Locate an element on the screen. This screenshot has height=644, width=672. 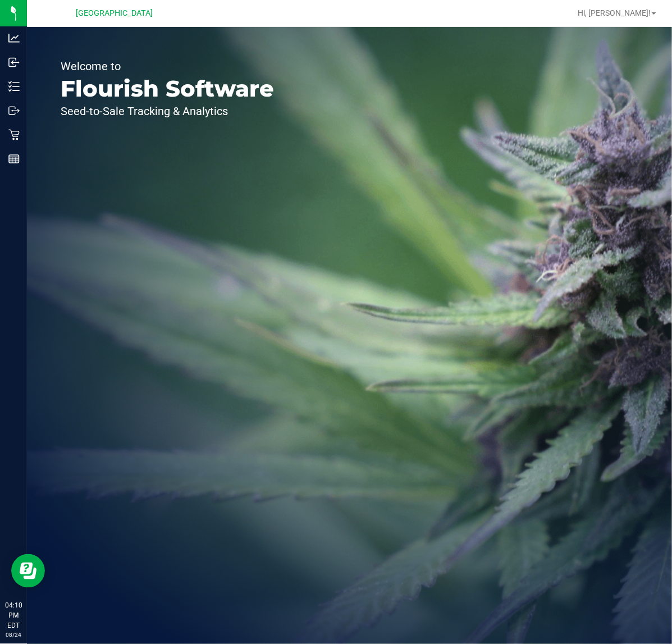
inline-svg: Reports is located at coordinates (14, 159).